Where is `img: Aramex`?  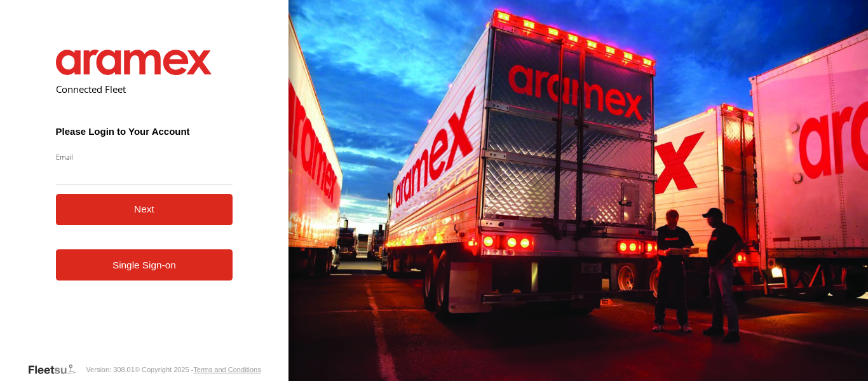 img: Aramex is located at coordinates (134, 63).